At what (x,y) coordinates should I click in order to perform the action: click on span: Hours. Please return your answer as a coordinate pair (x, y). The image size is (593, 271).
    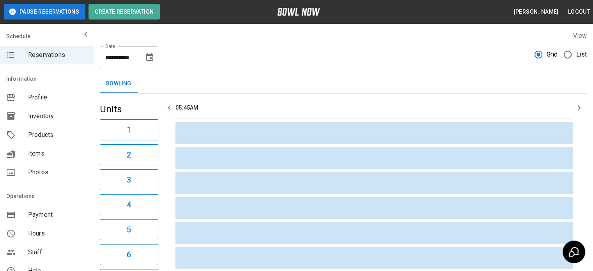
    Looking at the image, I should click on (58, 234).